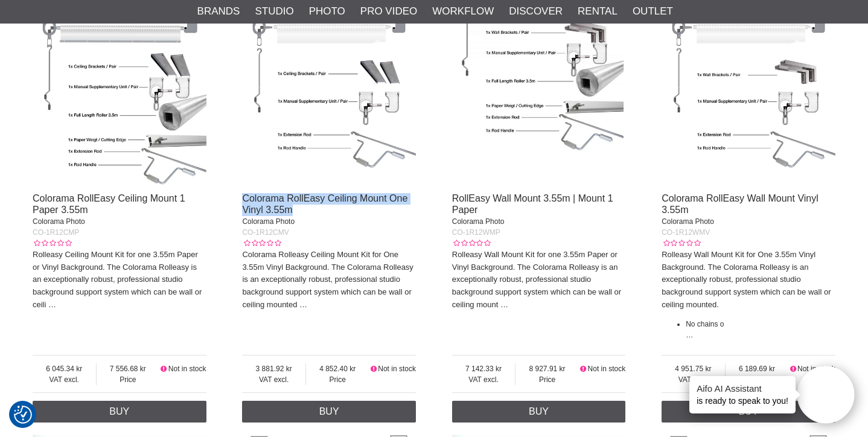 This screenshot has width=868, height=437. Describe the element at coordinates (547, 369) in the screenshot. I see `span: 8 927.91` at that location.